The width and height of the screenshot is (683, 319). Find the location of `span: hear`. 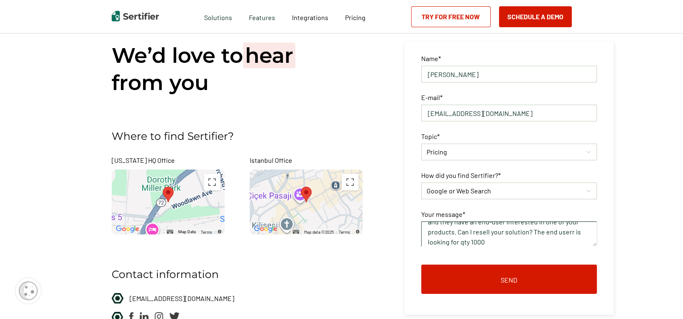

span: hear is located at coordinates (269, 55).